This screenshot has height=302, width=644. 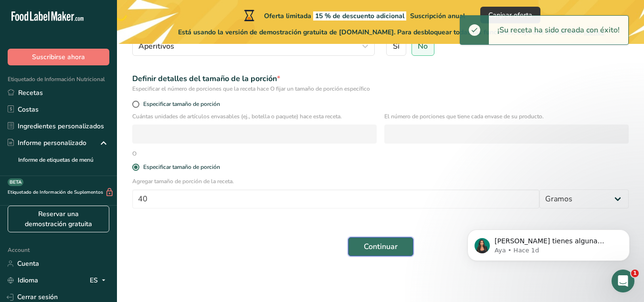 What do you see at coordinates (559, 30) in the screenshot?
I see `div: ¡Su receta ha sido creada con éxito!` at bounding box center [559, 30].